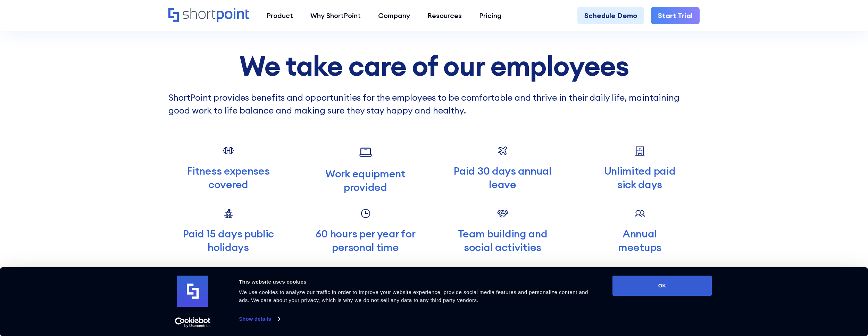  Describe the element at coordinates (675, 15) in the screenshot. I see `a: Start Trial` at that location.